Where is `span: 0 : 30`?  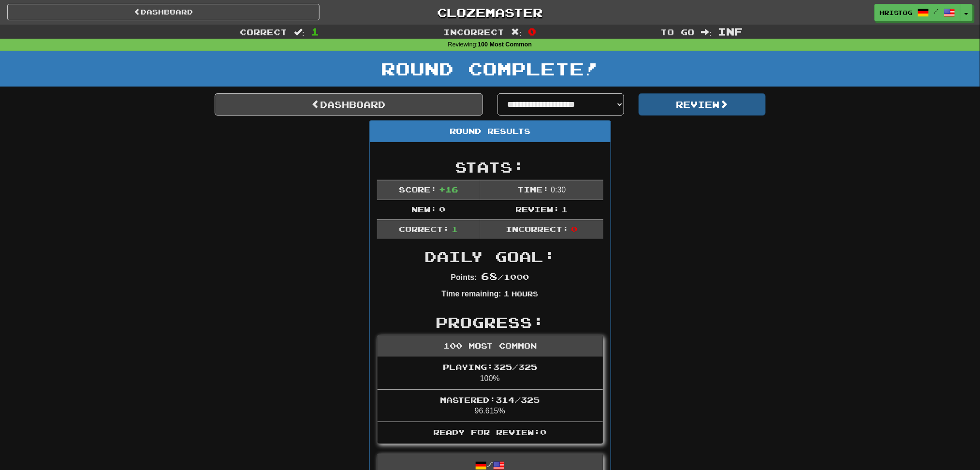 span: 0 : 30 is located at coordinates (559, 190).